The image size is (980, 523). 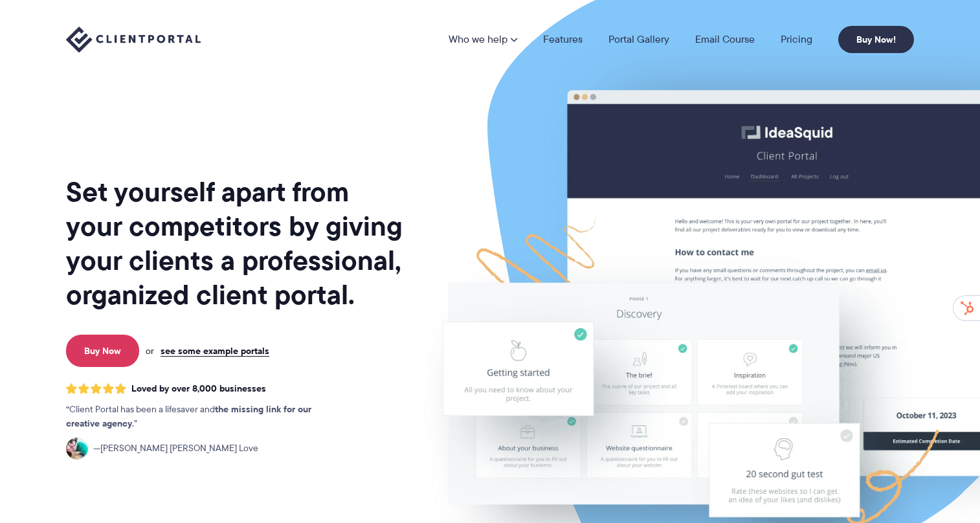 I want to click on h1: Set yourself apart from your competitors by giving your clients a professional, organized client ..., so click(x=236, y=243).